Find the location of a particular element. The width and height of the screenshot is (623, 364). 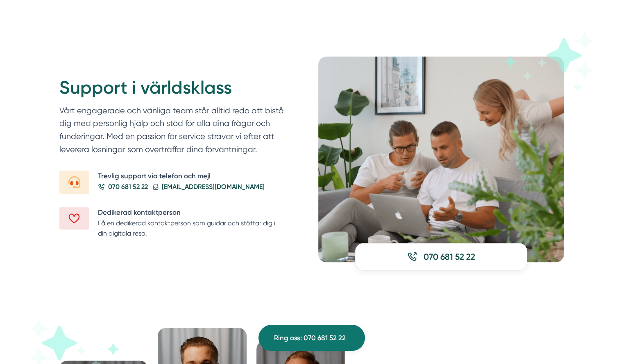

p: Få en dedikerad kontaktperson som guidar och stöttar dig i din digitala resa. is located at coordinates (191, 228).